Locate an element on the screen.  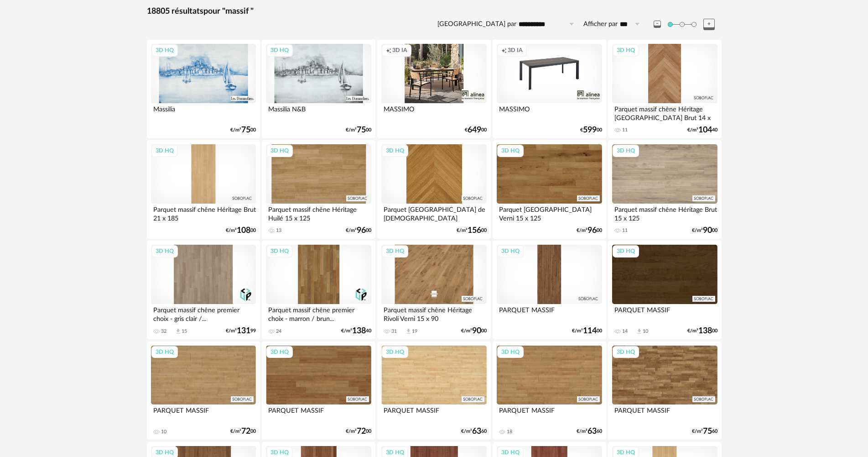
a: Creation icon 3D IA MASSIMO €59900 is located at coordinates (549, 89).